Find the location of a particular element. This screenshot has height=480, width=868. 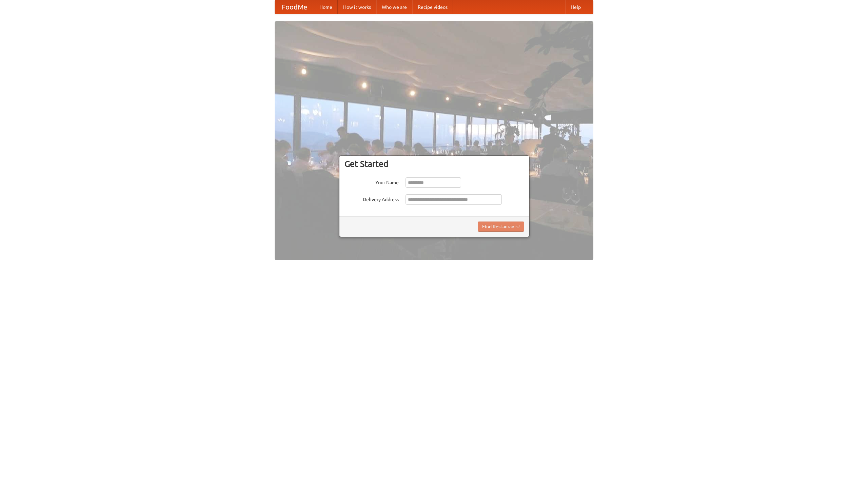

a: Home is located at coordinates (326, 7).